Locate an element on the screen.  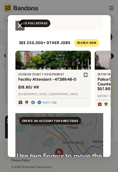
div: See 250,000+ other jobs is located at coordinates (43, 43).